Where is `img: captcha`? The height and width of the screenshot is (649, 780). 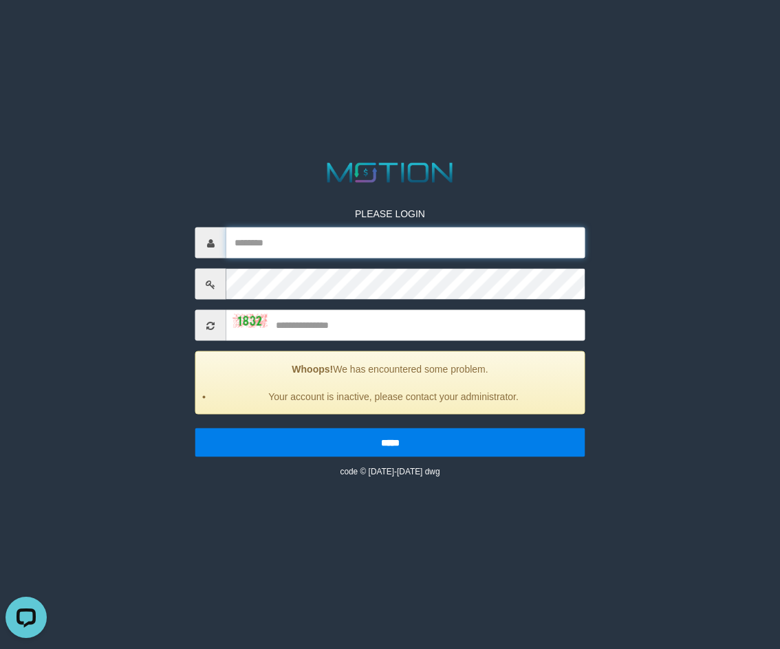 img: captcha is located at coordinates (250, 321).